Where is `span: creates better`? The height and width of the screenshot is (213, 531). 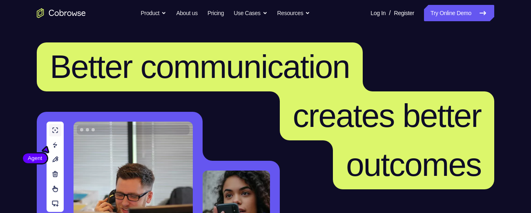 span: creates better is located at coordinates (387, 116).